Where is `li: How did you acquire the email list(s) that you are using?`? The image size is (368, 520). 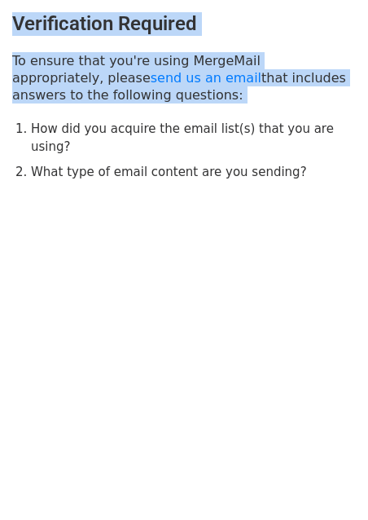 li: How did you acquire the email list(s) that you are using? is located at coordinates (193, 138).